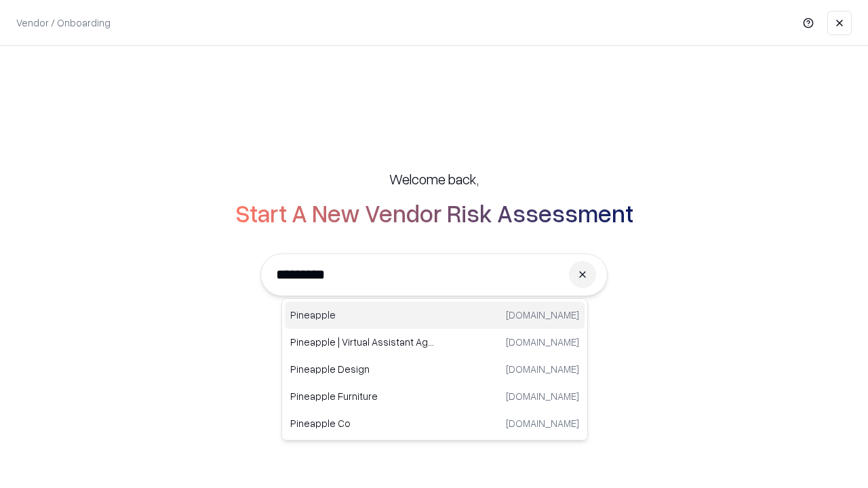  Describe the element at coordinates (434, 369) in the screenshot. I see `div: Suggestions` at that location.